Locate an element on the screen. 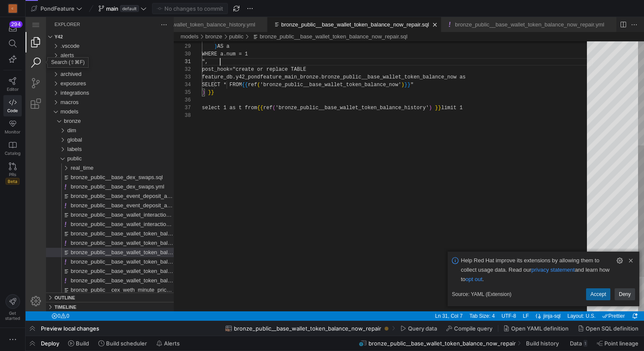 This screenshot has width=644, height=351. div: bronze_public__base_event_deposit_address.yml is located at coordinates (84, 188).